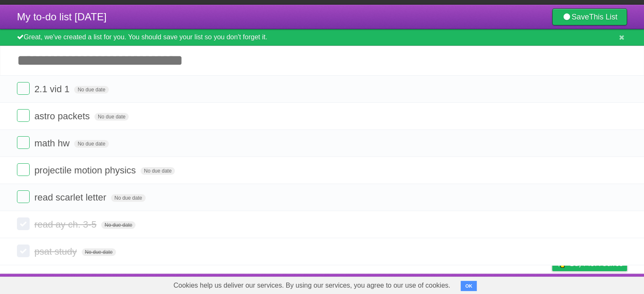 This screenshot has width=644, height=294. What do you see at coordinates (589, 17) in the screenshot?
I see `a: SaveThis List` at bounding box center [589, 17].